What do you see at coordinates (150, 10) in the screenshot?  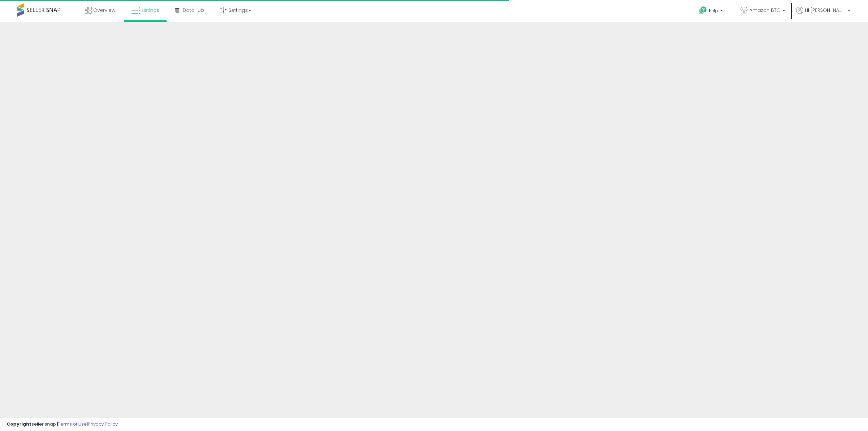 I see `span: Listings` at bounding box center [150, 10].